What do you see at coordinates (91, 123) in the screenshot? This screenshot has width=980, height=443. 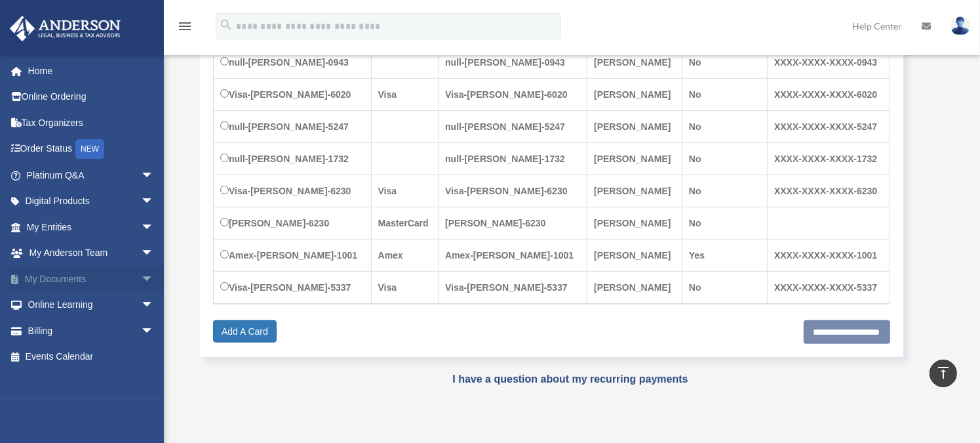 I see `a: Tax Organizers` at bounding box center [91, 123].